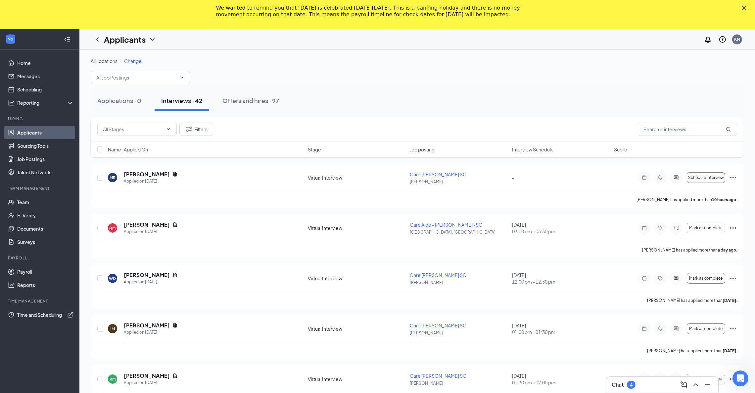  Describe the element at coordinates (45, 146) in the screenshot. I see `a: Sourcing Tools` at that location.